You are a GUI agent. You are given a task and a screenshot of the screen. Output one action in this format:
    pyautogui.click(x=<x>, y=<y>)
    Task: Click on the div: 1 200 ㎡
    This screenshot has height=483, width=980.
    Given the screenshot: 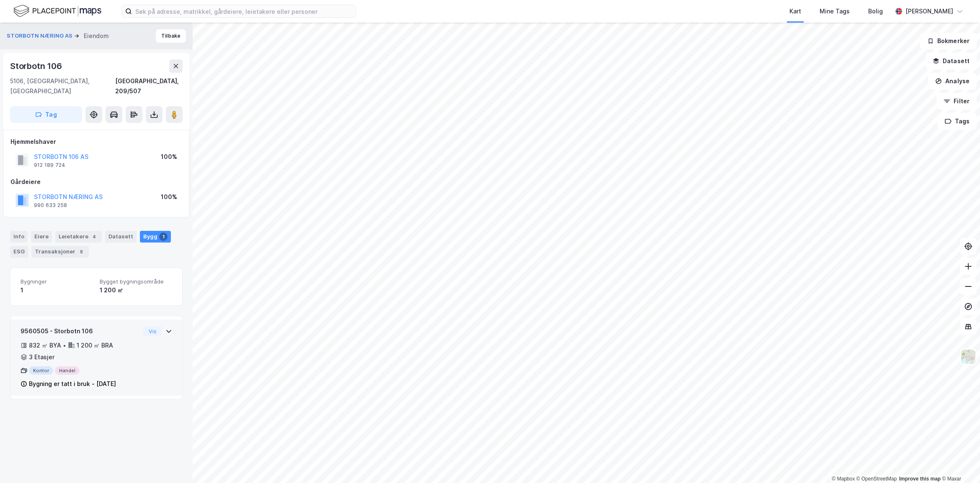 What is the action you would take?
    pyautogui.click(x=136, y=291)
    